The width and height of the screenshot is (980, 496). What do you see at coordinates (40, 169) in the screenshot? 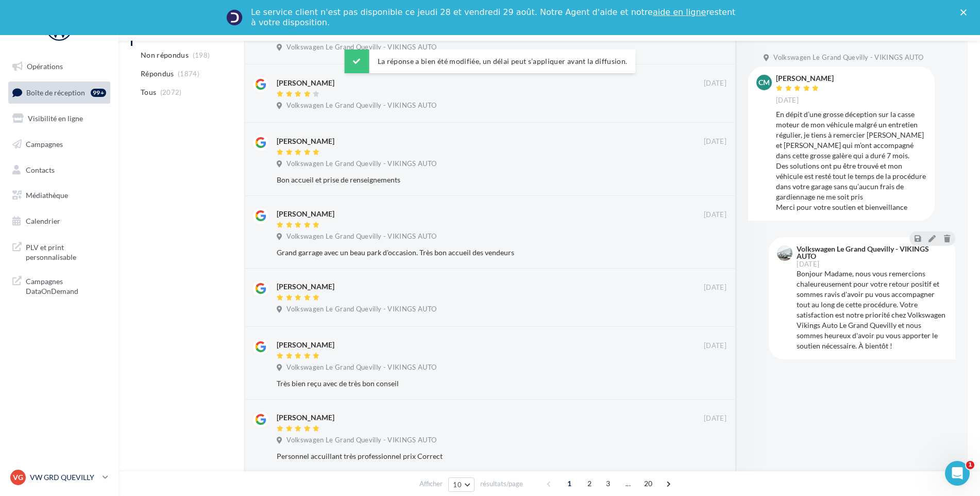
I see `span: Contacts` at bounding box center [40, 169].